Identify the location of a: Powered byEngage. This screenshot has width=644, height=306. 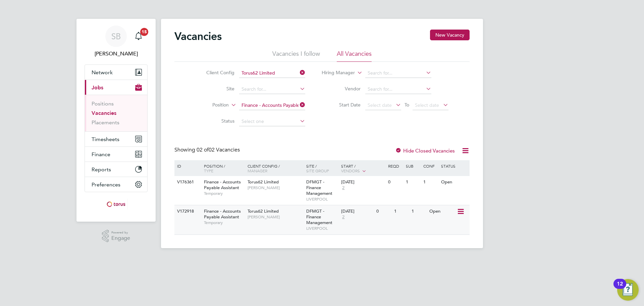
(116, 236).